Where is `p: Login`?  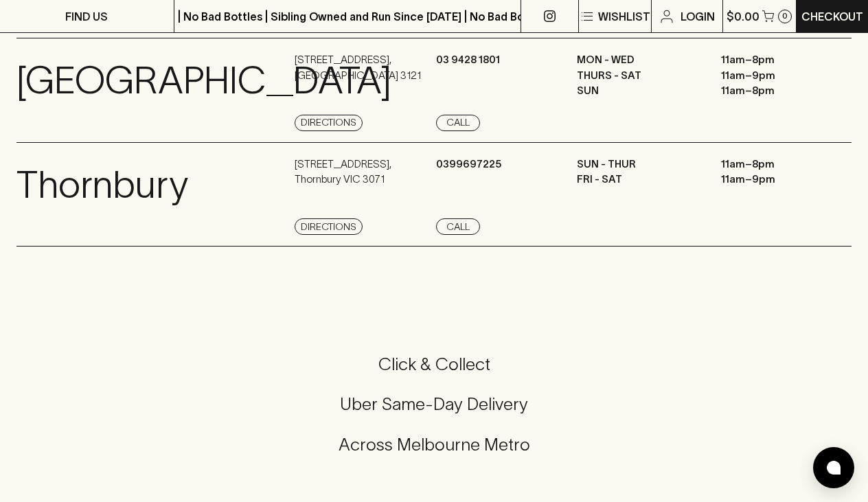
p: Login is located at coordinates (698, 17).